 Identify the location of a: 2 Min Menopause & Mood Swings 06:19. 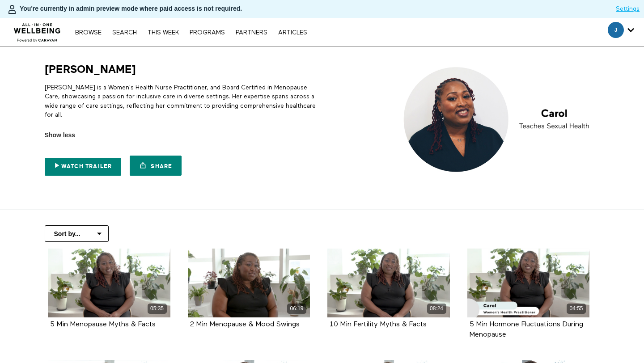
(249, 283).